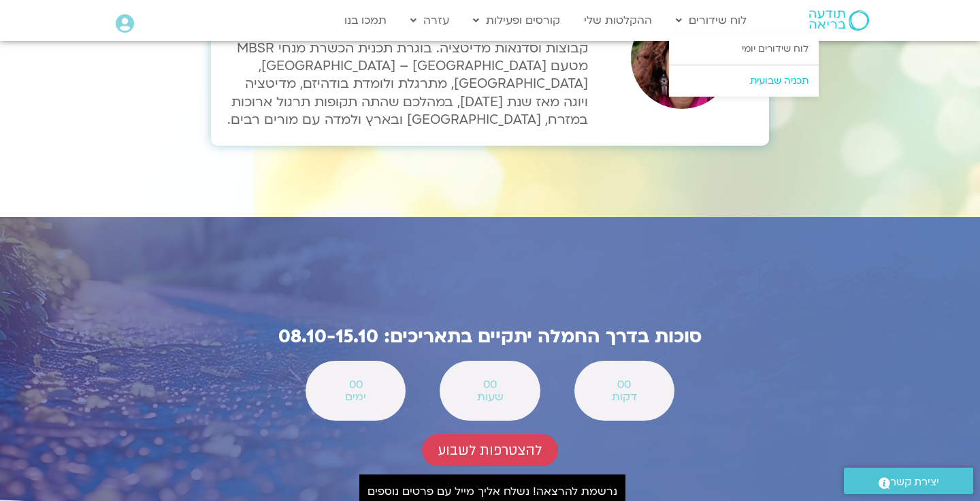 Image resolution: width=980 pixels, height=501 pixels. I want to click on span: דקות, so click(624, 396).